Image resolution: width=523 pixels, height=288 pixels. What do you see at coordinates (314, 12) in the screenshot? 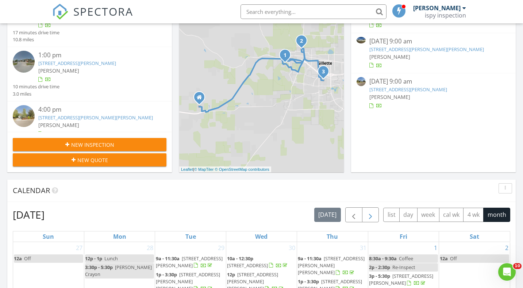
I see `input: Search everything...` at bounding box center [314, 12].